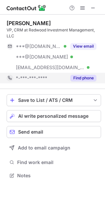 The image size is (105, 211). I want to click on span: Find work email, so click(58, 162).